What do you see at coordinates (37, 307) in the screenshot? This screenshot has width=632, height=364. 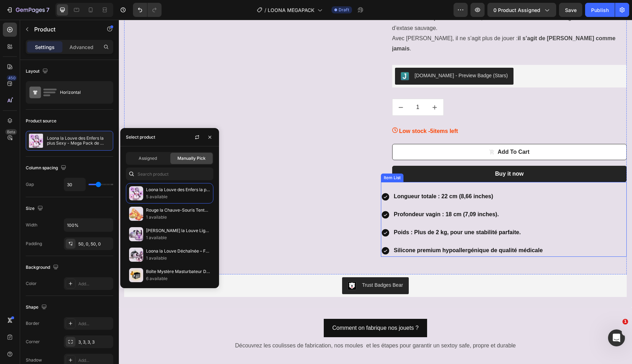 I see `div: Shape` at bounding box center [37, 307].